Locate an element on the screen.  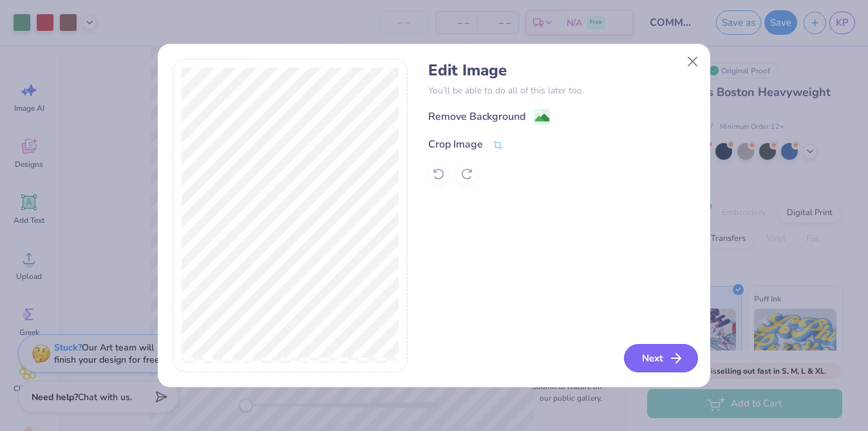
p: You’ll be able to do all of this later too. is located at coordinates (562, 90).